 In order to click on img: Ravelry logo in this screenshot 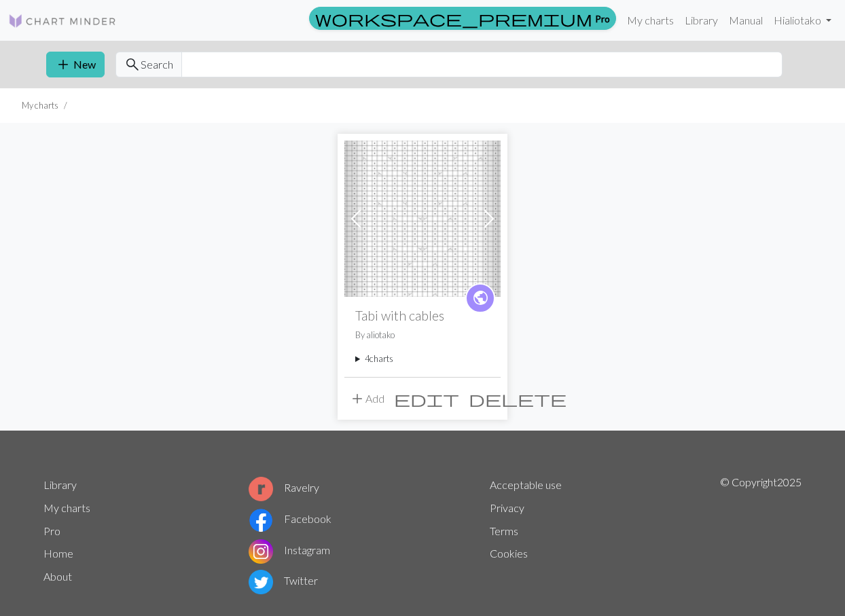, I will do `click(261, 489)`.